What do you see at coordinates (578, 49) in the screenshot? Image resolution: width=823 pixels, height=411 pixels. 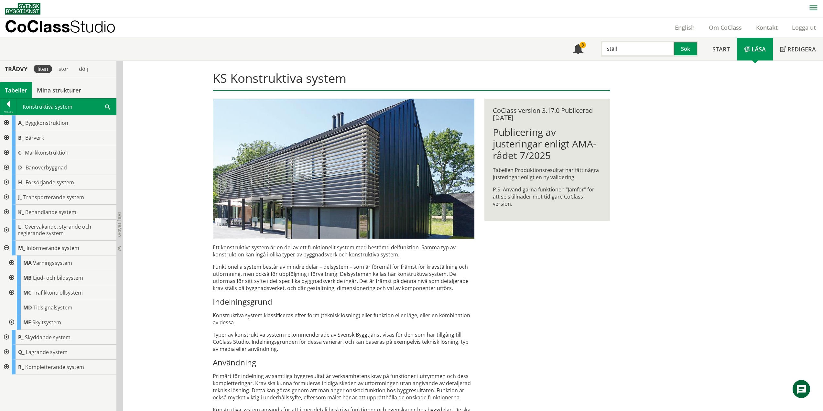 I see `a: 3` at bounding box center [578, 49].